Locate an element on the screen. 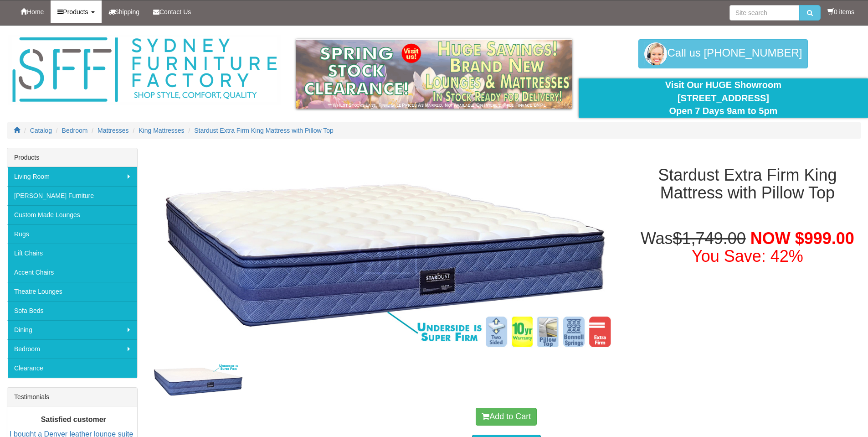  a: Stardust Extra Firm King Mattress with Pillow Top is located at coordinates (264, 130).